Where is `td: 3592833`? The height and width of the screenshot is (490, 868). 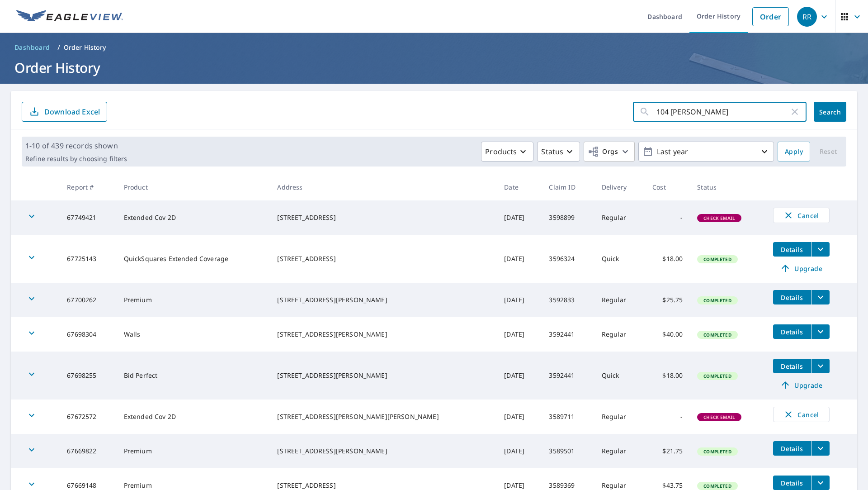
td: 3592833 is located at coordinates (568, 300).